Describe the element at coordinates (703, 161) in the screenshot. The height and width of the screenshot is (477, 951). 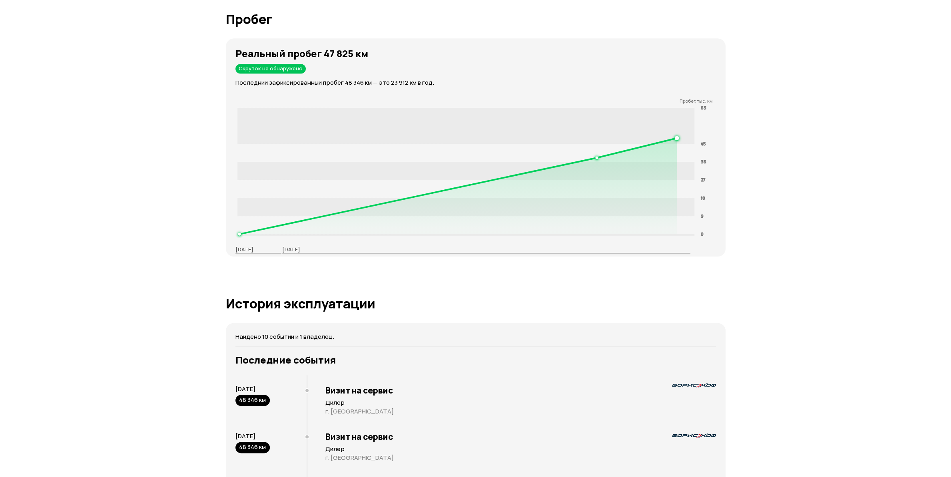
I see `tspan: 36` at that location.